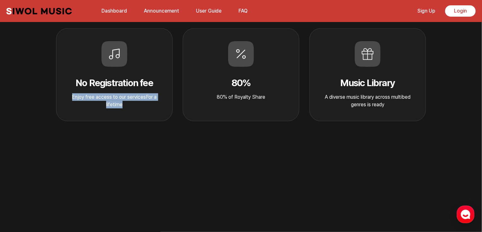 The image size is (482, 232). What do you see at coordinates (61, 188) in the screenshot?
I see `a: Messages` at bounding box center [61, 188].